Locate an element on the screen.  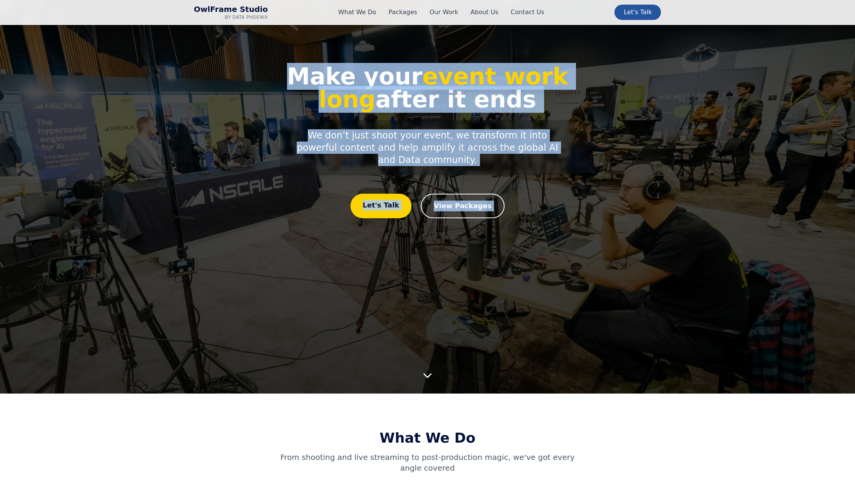
p: We don’t just shoot your event, we transform it into powerful content and help amplify it across ... is located at coordinates (428, 148).